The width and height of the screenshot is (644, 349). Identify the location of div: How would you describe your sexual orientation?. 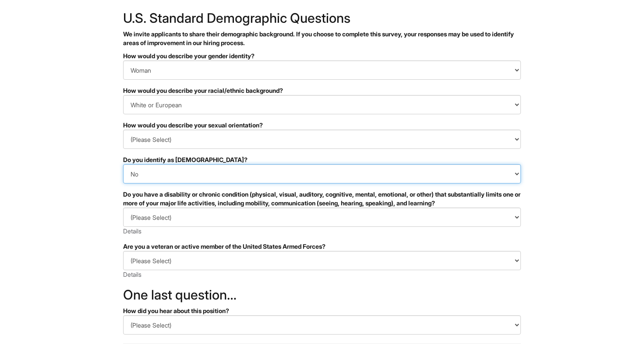
(322, 125).